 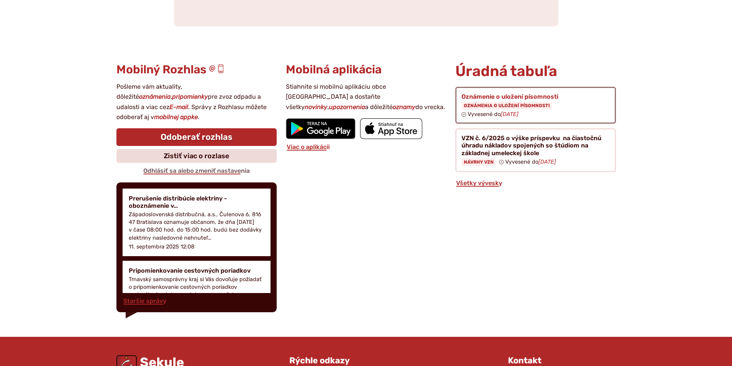 I want to click on img: Prejsť na mobilnú aplikáciu Sekule v službe Google Play, so click(x=321, y=129).